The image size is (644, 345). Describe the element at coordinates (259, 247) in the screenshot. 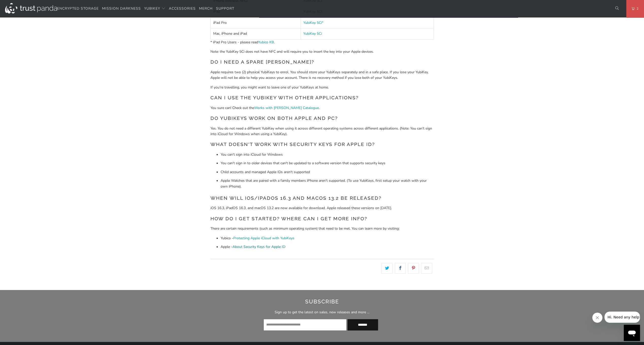

I see `a: About Security Keys for Apple ID` at that location.